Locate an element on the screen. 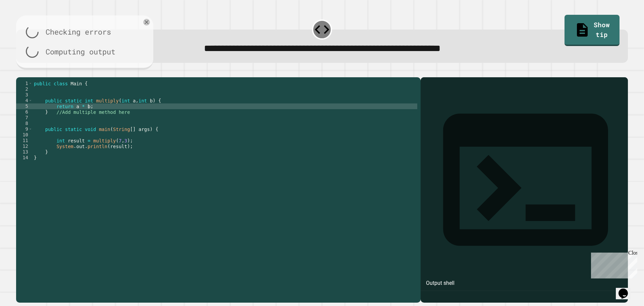 Image resolution: width=644 pixels, height=306 pixels. span: Toggle code folding, rows 1 through 14 is located at coordinates (30, 83).